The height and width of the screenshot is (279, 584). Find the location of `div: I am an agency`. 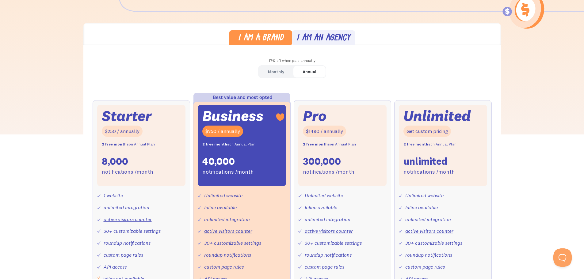

div: I am an agency is located at coordinates (324, 38).